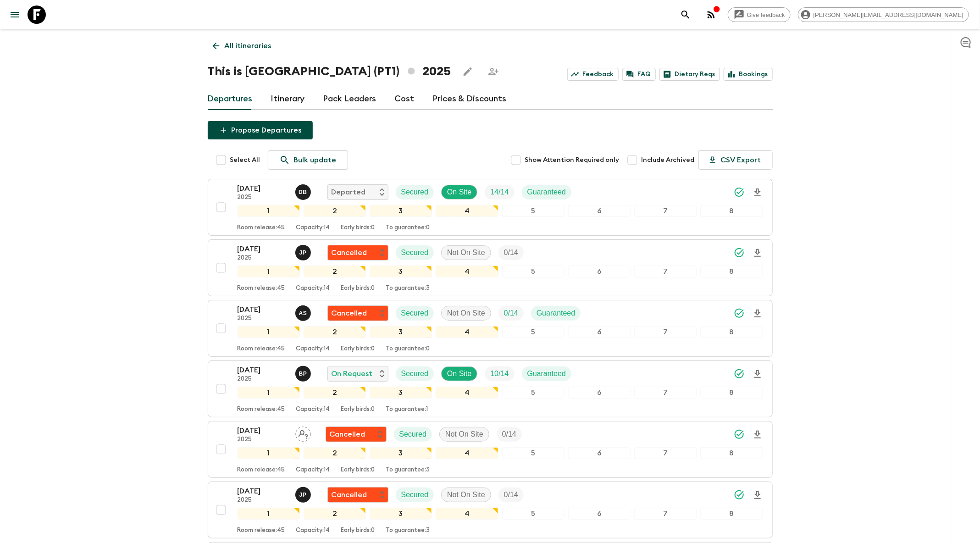  What do you see at coordinates (685, 15) in the screenshot?
I see `button: search adventures` at bounding box center [685, 15].